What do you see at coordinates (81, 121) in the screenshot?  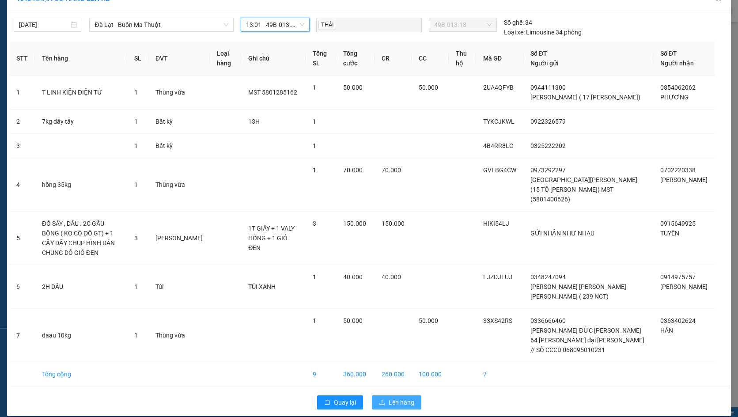 I see `td: 7kg dây tây` at bounding box center [81, 121].